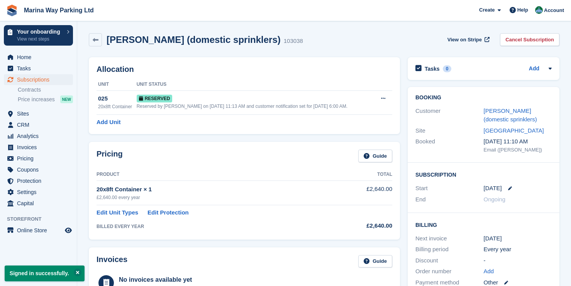  I want to click on div: 0, so click(447, 69).